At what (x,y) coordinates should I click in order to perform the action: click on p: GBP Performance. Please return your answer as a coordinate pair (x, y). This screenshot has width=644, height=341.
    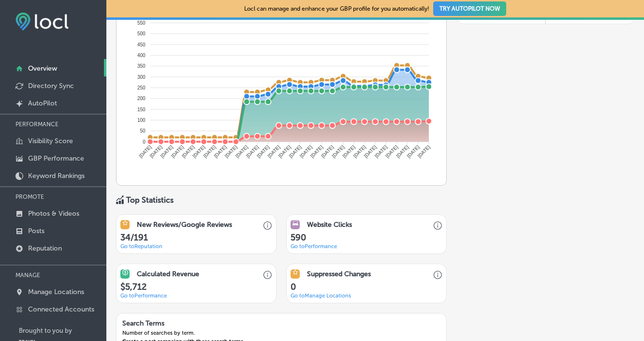
    Looking at the image, I should click on (56, 158).